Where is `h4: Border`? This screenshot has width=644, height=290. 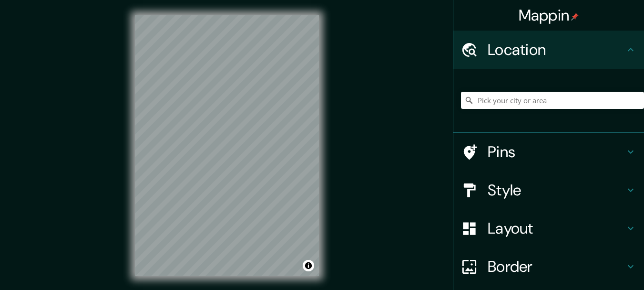 h4: Border is located at coordinates (556, 266).